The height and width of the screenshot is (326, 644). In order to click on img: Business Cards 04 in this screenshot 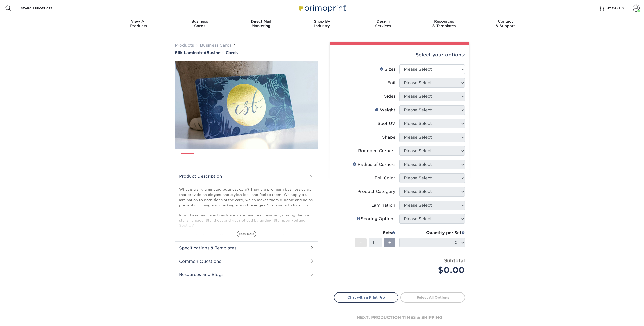, I will do `click(238, 158)`.